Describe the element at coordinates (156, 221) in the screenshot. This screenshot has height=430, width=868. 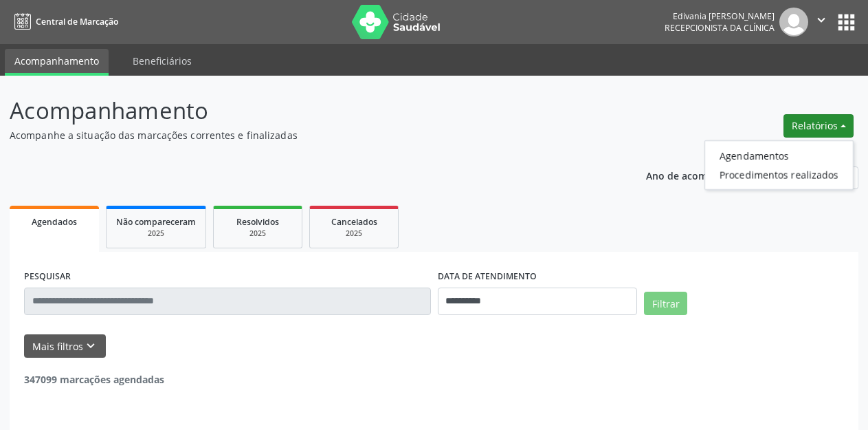
I see `span: Não compareceram` at that location.